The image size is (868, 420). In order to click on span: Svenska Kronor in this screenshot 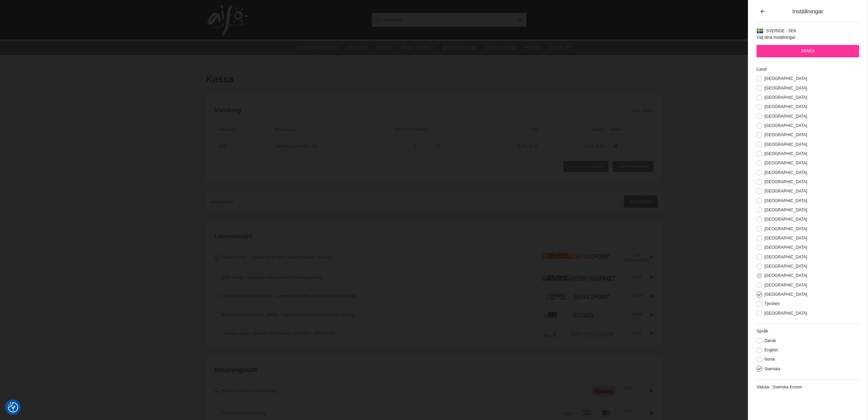, I will do `click(787, 387)`.